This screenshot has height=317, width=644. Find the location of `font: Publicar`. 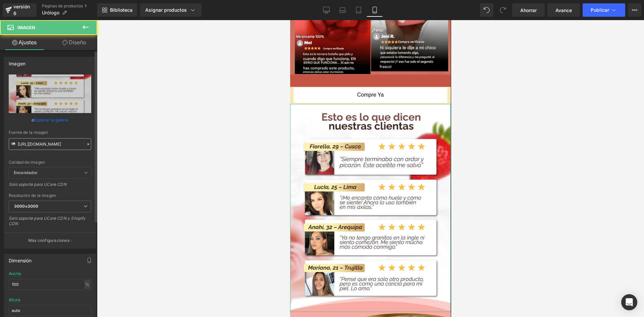

font: Publicar is located at coordinates (600, 10).